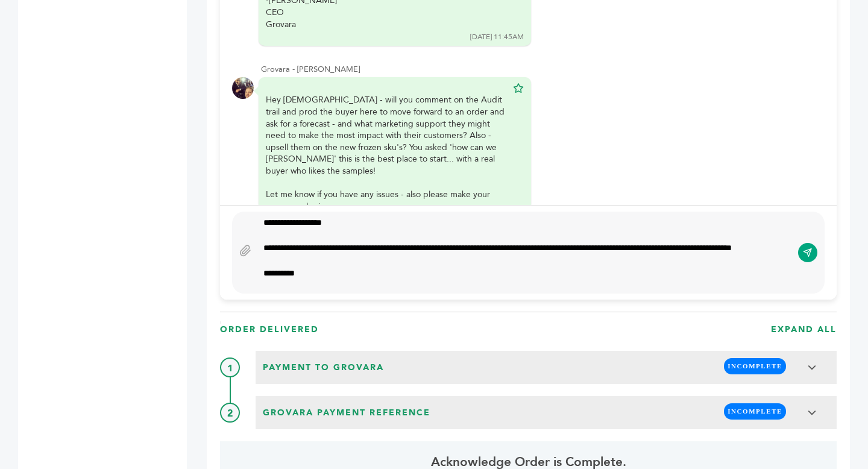 Image resolution: width=868 pixels, height=469 pixels. I want to click on div: Grovara, so click(387, 25).